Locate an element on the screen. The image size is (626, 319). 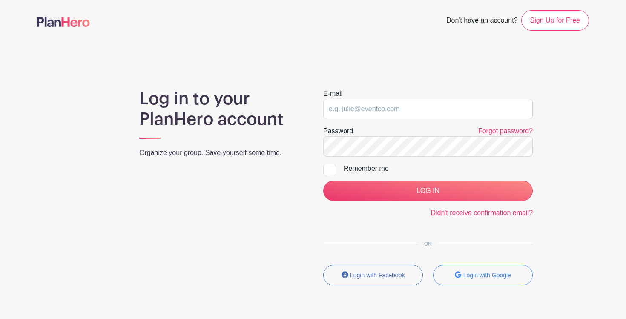
input: e.g. julie@eventco.com is located at coordinates (428, 109).